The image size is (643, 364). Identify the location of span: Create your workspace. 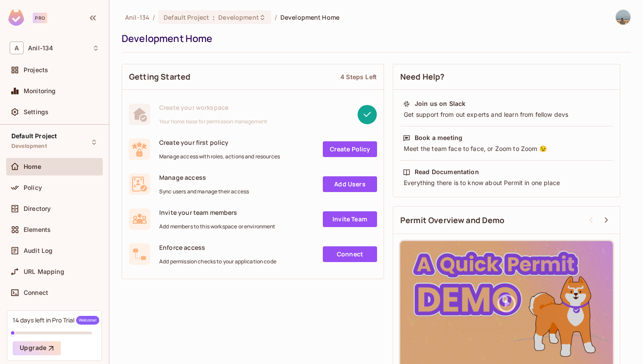
(213, 107).